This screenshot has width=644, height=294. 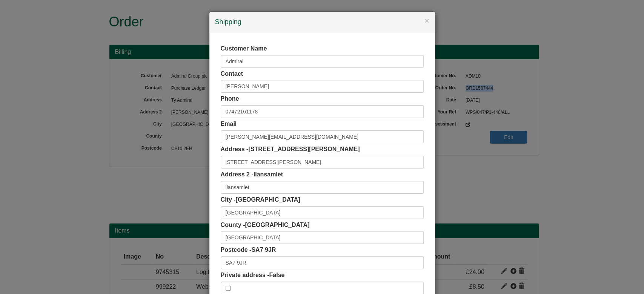 What do you see at coordinates (263, 250) in the screenshot?
I see `span: SA7 9JR` at bounding box center [263, 250].